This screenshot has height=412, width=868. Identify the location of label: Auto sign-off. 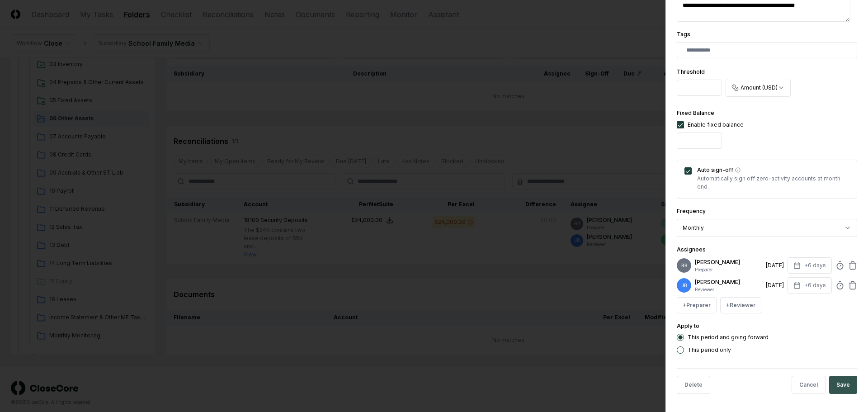
(773, 170).